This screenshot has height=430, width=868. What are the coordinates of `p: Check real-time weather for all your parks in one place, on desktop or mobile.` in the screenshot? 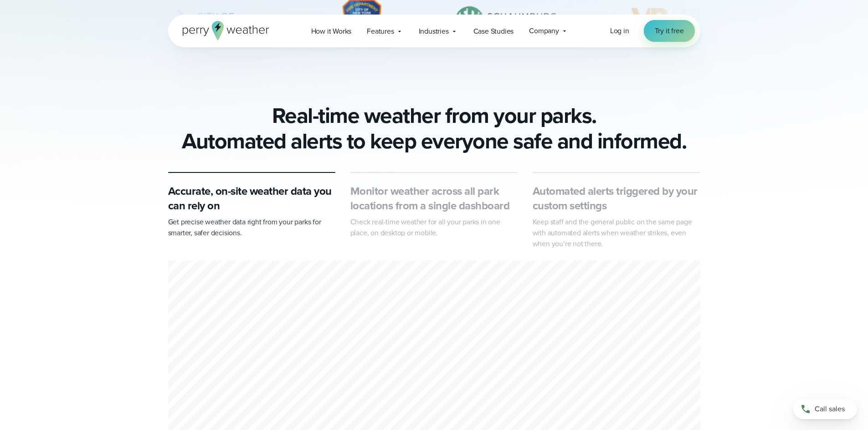 It's located at (434, 228).